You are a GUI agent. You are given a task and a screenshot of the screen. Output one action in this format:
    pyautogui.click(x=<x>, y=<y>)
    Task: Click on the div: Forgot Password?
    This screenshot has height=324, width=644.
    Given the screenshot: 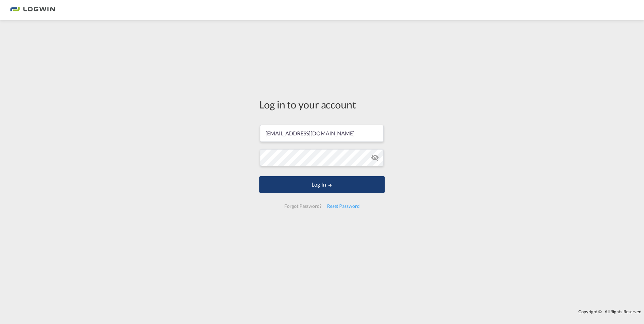 What is the action you would take?
    pyautogui.click(x=303, y=206)
    